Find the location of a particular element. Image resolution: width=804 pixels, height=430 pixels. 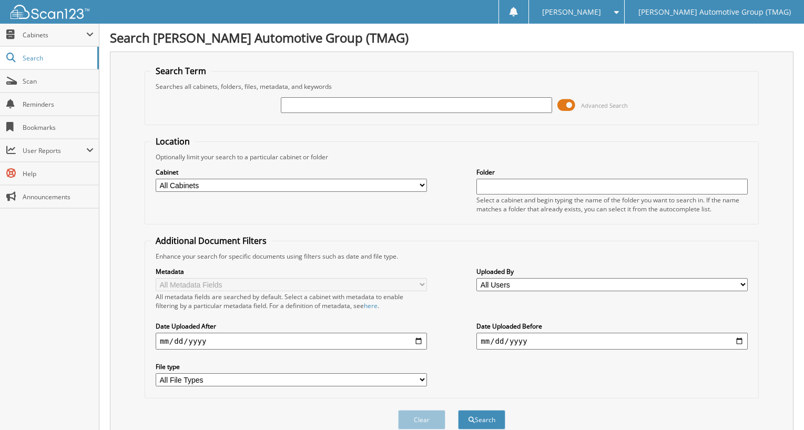

span: User Reports is located at coordinates (54, 150).